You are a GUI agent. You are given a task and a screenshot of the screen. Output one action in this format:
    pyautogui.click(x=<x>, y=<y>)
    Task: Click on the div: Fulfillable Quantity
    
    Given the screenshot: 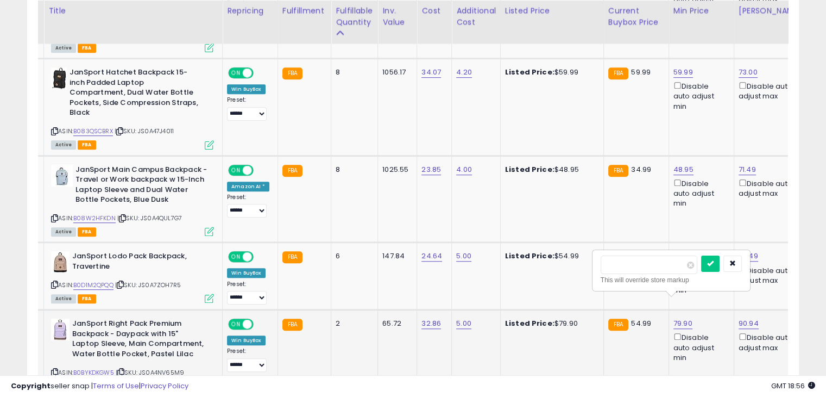 What is the action you would take?
    pyautogui.click(x=354, y=17)
    